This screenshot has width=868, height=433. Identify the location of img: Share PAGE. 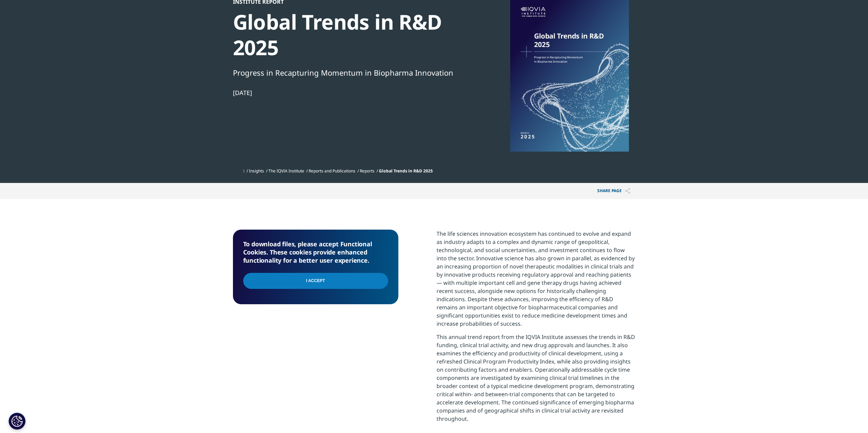
(628, 191).